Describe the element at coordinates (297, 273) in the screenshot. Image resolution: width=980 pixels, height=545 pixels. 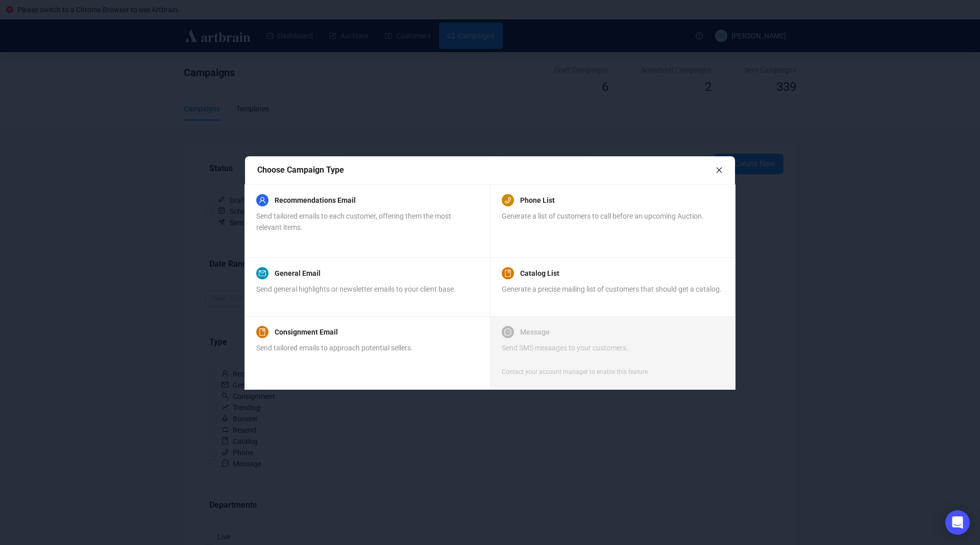
I see `a: General Email` at that location.